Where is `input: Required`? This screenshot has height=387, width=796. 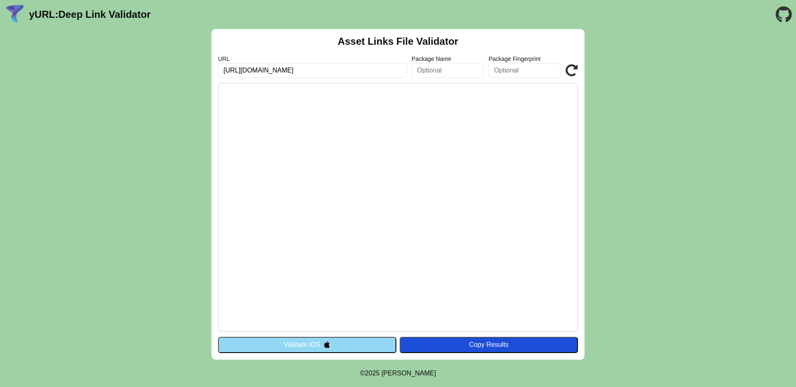 input: Required is located at coordinates (312, 70).